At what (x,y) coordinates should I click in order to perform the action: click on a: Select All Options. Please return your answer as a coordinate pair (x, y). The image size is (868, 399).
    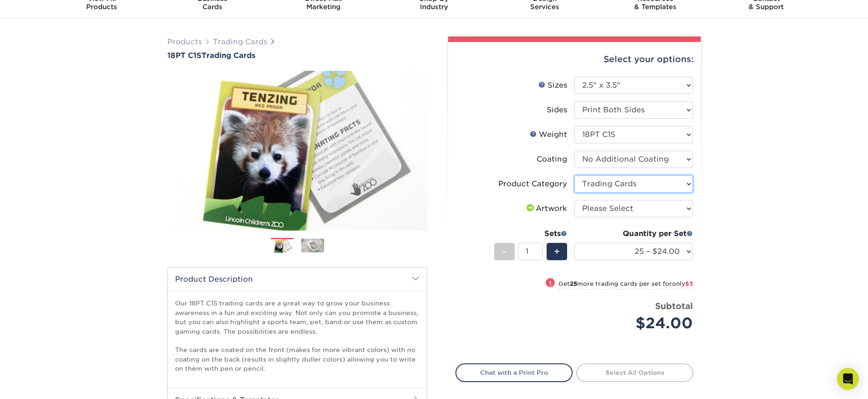
    Looking at the image, I should click on (635, 373).